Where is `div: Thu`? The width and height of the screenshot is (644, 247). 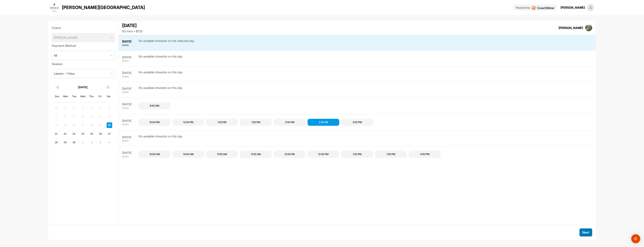 div: Thu is located at coordinates (92, 96).